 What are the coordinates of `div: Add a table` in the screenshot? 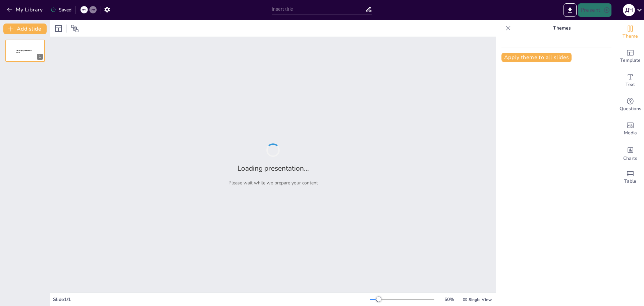 It's located at (630, 177).